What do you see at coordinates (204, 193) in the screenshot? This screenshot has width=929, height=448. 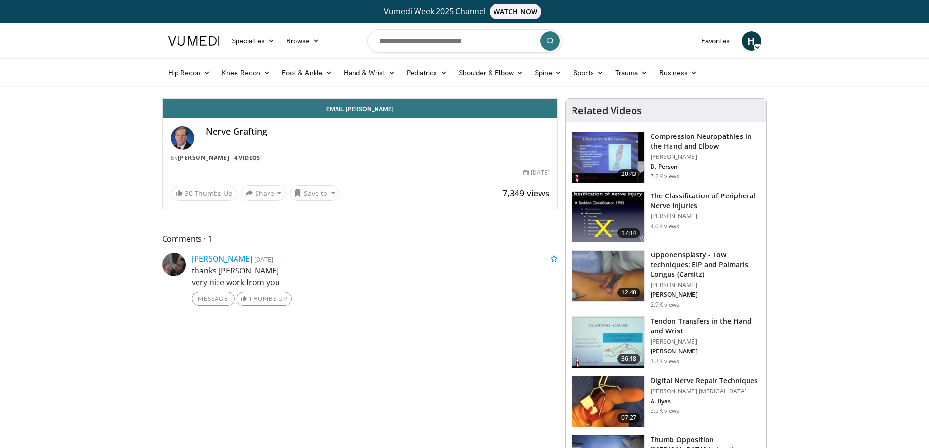 I see `a: 30 Thumbs Up` at bounding box center [204, 193].